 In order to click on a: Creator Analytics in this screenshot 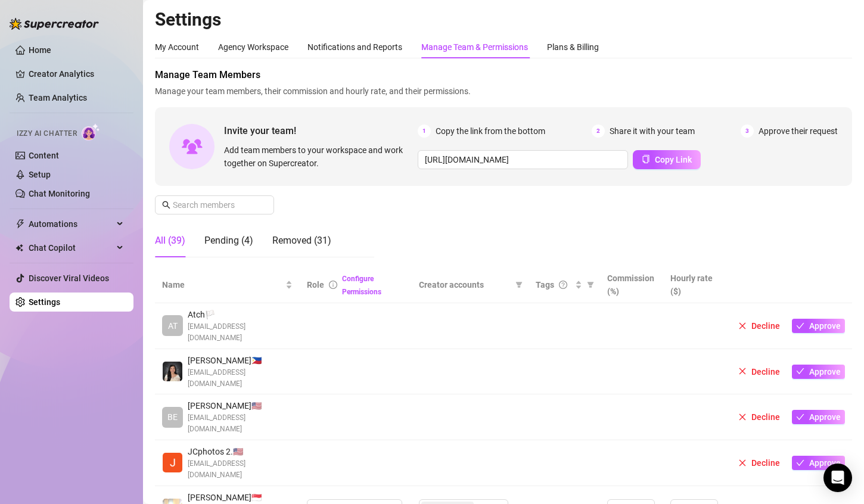, I will do `click(76, 74)`.